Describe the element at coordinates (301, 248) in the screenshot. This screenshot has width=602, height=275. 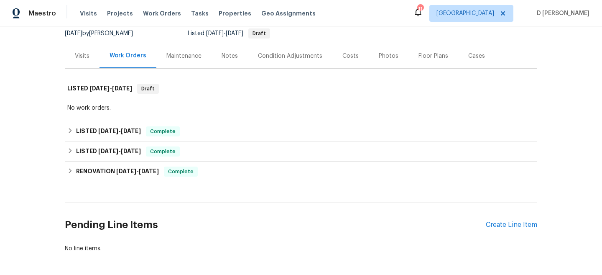
I see `div: No line items.` at that location.